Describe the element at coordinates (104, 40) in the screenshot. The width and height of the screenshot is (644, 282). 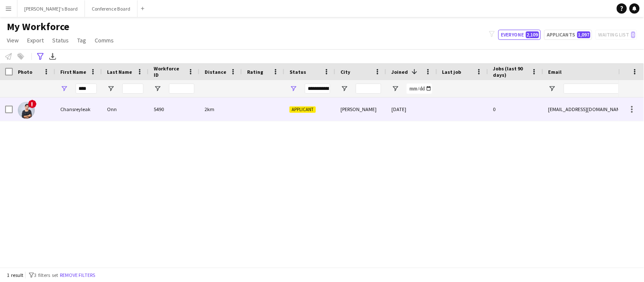
I see `span: Comms` at that location.